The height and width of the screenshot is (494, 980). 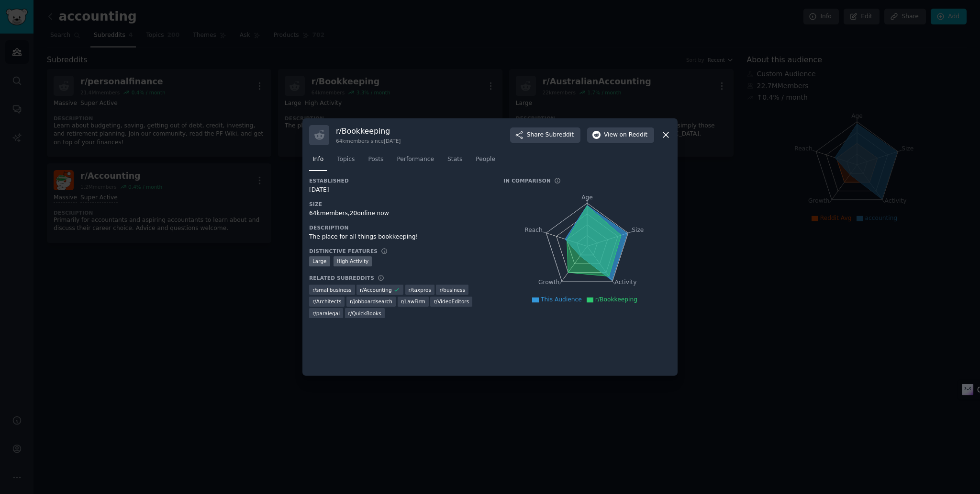 What do you see at coordinates (455, 160) in the screenshot?
I see `span: Stats` at bounding box center [455, 160].